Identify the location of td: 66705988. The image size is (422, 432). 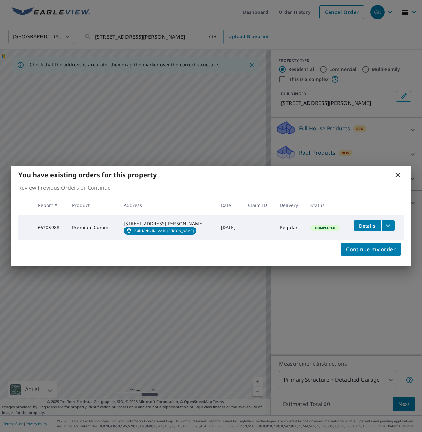
(50, 228).